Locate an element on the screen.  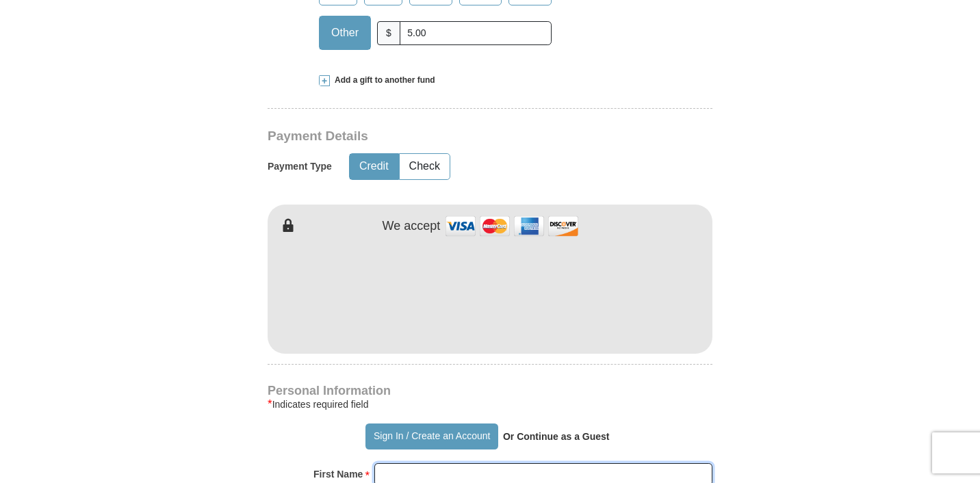
h4: Personal Information is located at coordinates (490, 391).